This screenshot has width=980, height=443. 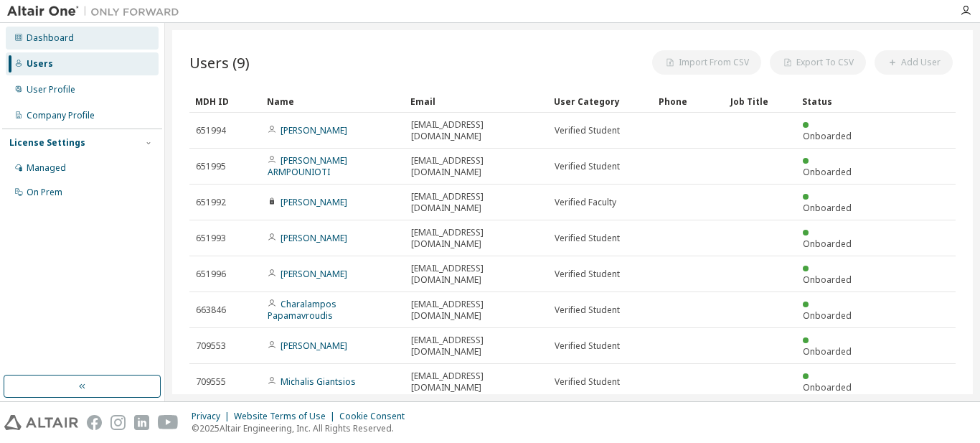 What do you see at coordinates (211, 382) in the screenshot?
I see `span: 709555` at bounding box center [211, 382].